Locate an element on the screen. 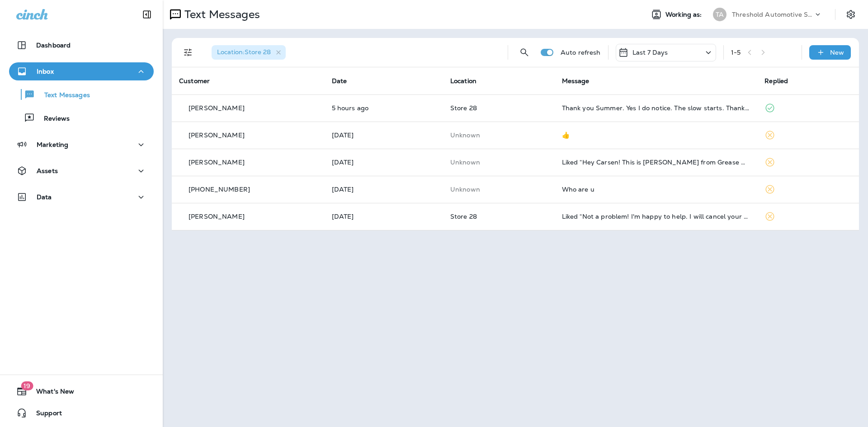 This screenshot has height=427, width=868. p: Sep 24, 2025 09:20 AM is located at coordinates (384, 216).